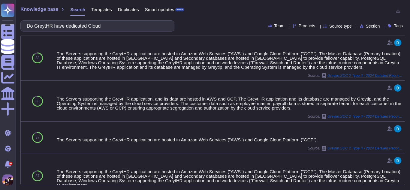  What do you see at coordinates (280, 26) in the screenshot?
I see `span: Team` at bounding box center [280, 26].